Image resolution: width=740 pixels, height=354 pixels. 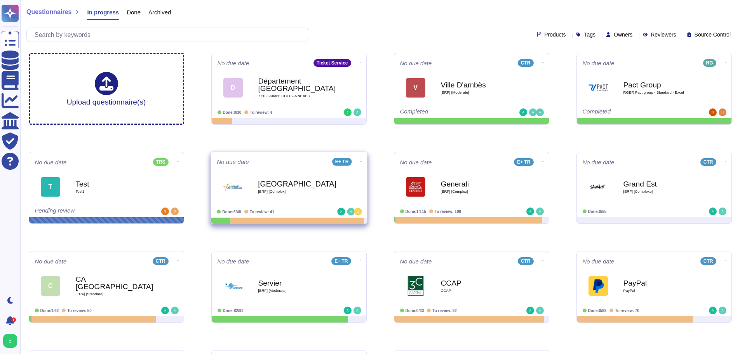 What do you see at coordinates (590, 35) in the screenshot?
I see `span: Tags` at bounding box center [590, 35].